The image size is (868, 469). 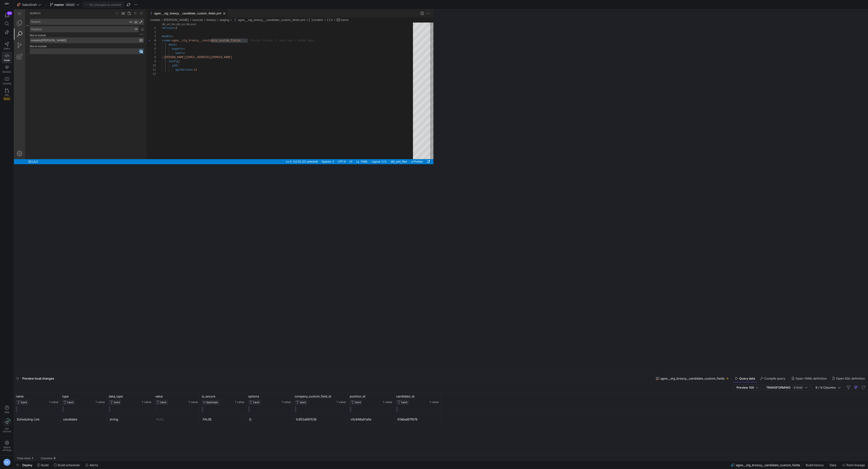 What do you see at coordinates (142, 11) in the screenshot?
I see `div: /models` at bounding box center [142, 11].